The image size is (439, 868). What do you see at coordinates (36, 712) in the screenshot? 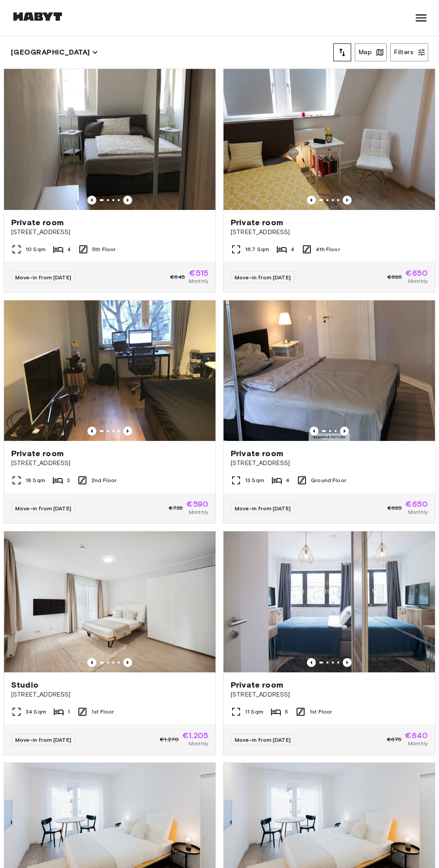
I see `span: 34 Sqm` at bounding box center [36, 712].